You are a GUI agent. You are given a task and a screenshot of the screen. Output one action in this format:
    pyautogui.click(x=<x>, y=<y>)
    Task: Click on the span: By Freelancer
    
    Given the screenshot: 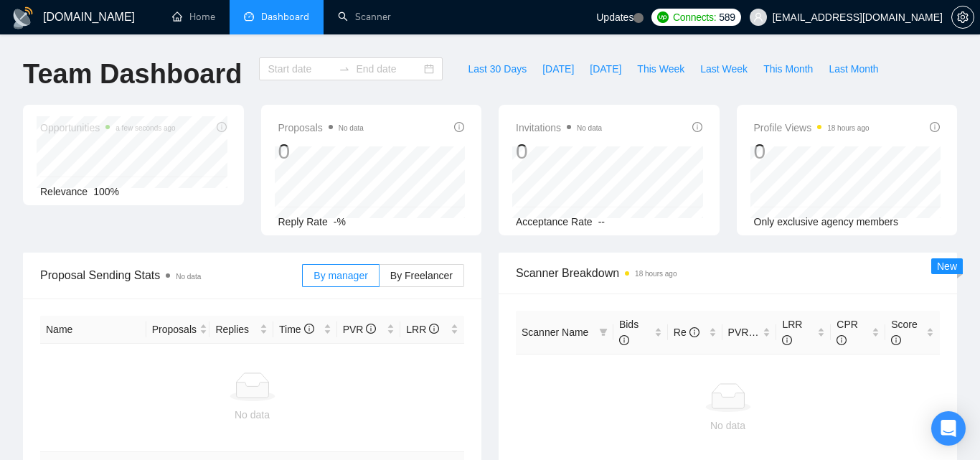 What is the action you would take?
    pyautogui.click(x=422, y=276)
    